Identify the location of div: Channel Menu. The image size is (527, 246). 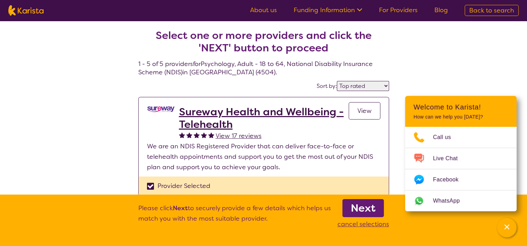
(461, 154).